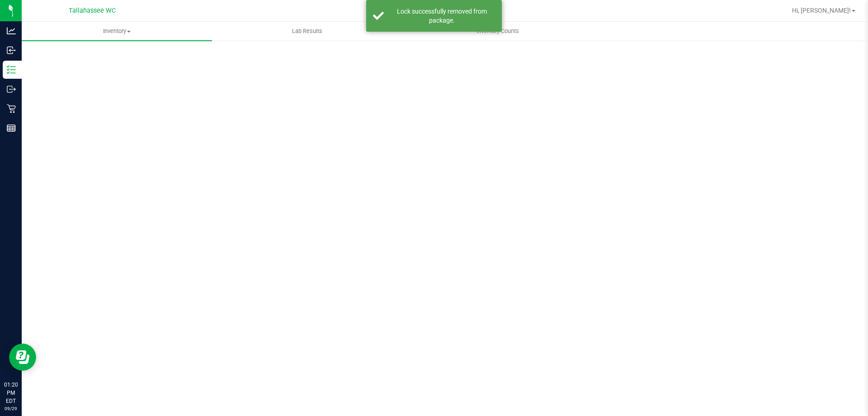  I want to click on inline-svg: Retail, so click(11, 108).